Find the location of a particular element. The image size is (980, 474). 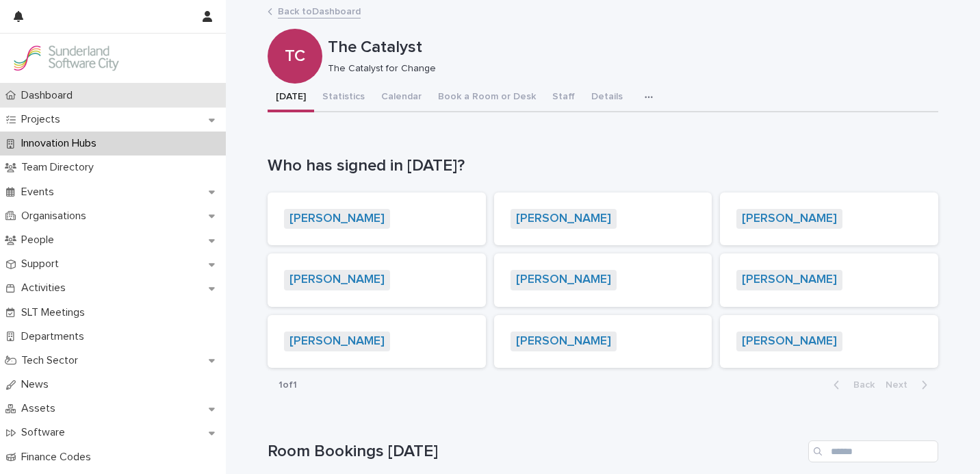

p: Departments is located at coordinates (55, 337).